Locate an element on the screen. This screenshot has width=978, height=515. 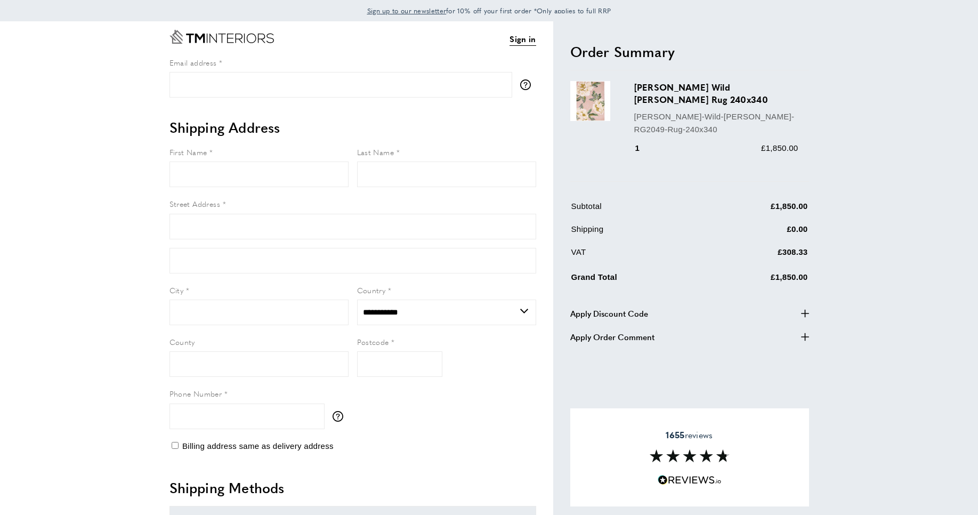
div: 1 is located at coordinates (645, 148).